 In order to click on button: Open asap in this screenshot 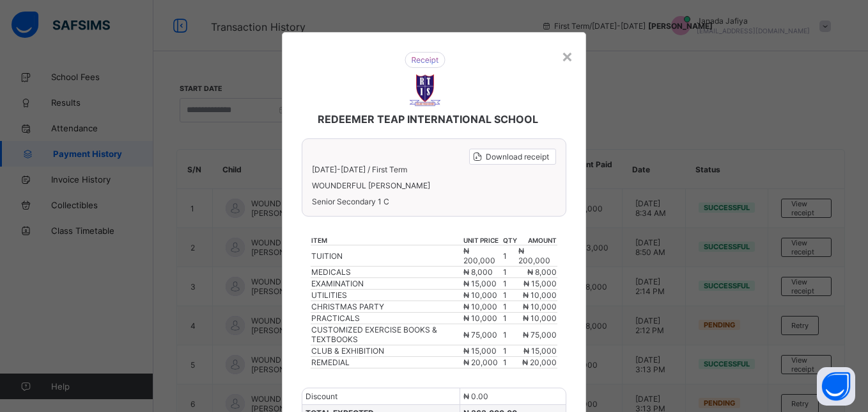, I will do `click(836, 386)`.